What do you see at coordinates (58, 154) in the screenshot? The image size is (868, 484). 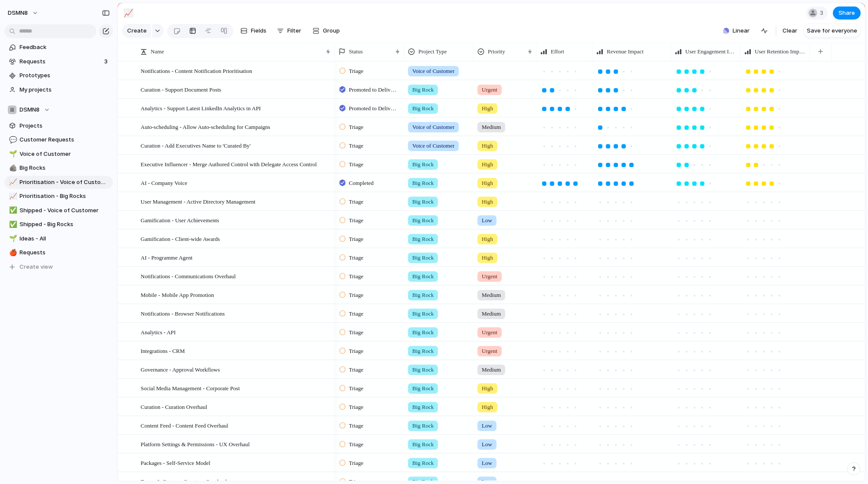 I see `div: 🌱Voice of Customer` at bounding box center [58, 154].